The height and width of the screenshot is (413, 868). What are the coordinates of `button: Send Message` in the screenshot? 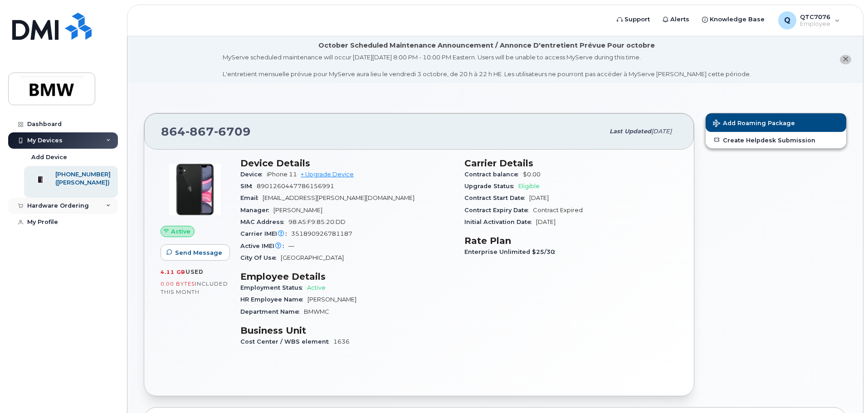 It's located at (195, 253).